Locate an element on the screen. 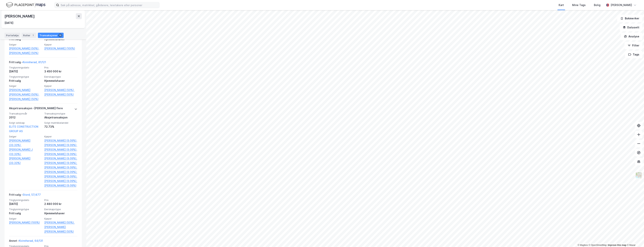  span: Transaksjonsår is located at coordinates (26, 113).